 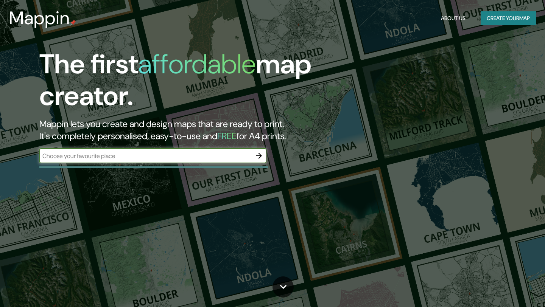 I want to click on h2: Mappin lets you create and design maps that are ready to print. It's completely personalised, eas..., so click(x=176, y=130).